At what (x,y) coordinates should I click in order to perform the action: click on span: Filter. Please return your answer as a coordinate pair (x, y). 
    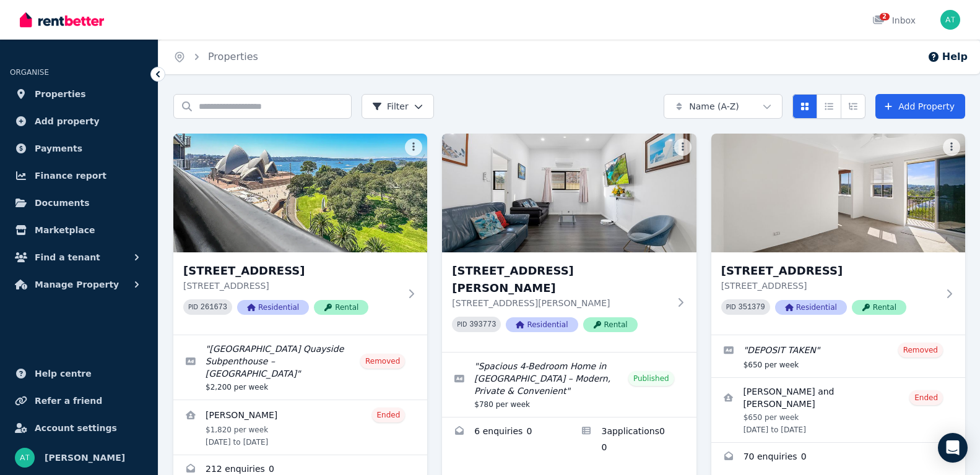
    Looking at the image, I should click on (390, 106).